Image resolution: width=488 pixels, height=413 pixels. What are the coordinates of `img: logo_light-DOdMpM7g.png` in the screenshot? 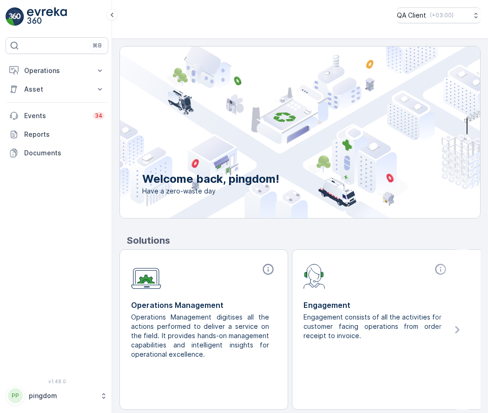 It's located at (47, 17).